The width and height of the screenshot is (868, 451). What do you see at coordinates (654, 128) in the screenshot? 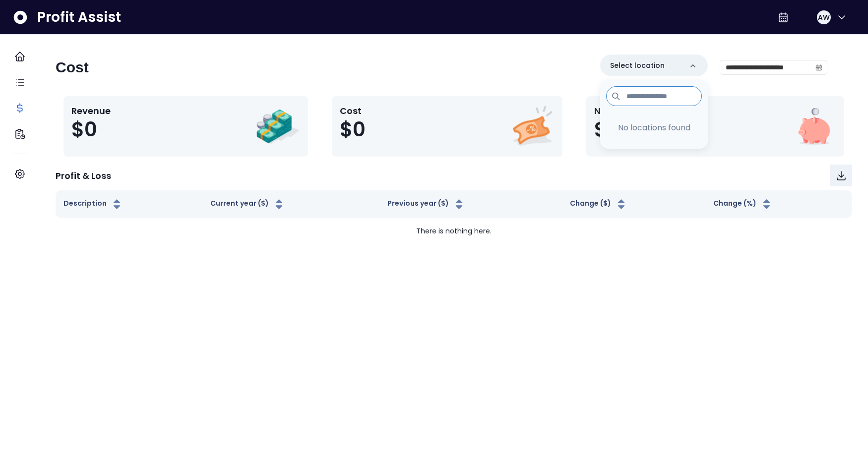
I see `p: No locations found` at bounding box center [654, 128].